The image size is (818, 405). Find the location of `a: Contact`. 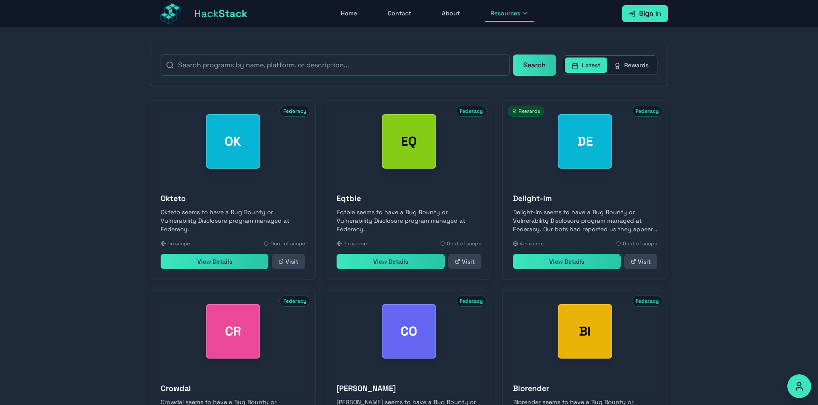

a: Contact is located at coordinates (399, 14).